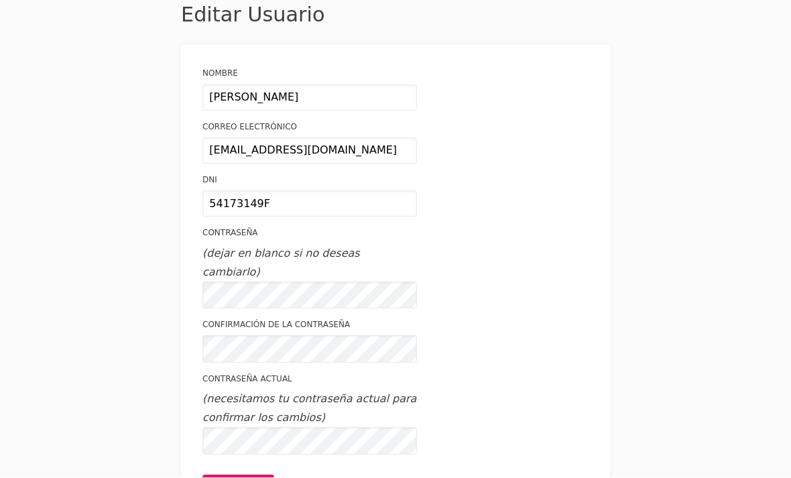 The width and height of the screenshot is (791, 478). What do you see at coordinates (396, 15) in the screenshot?
I see `h2: Editar Usuario` at bounding box center [396, 15].